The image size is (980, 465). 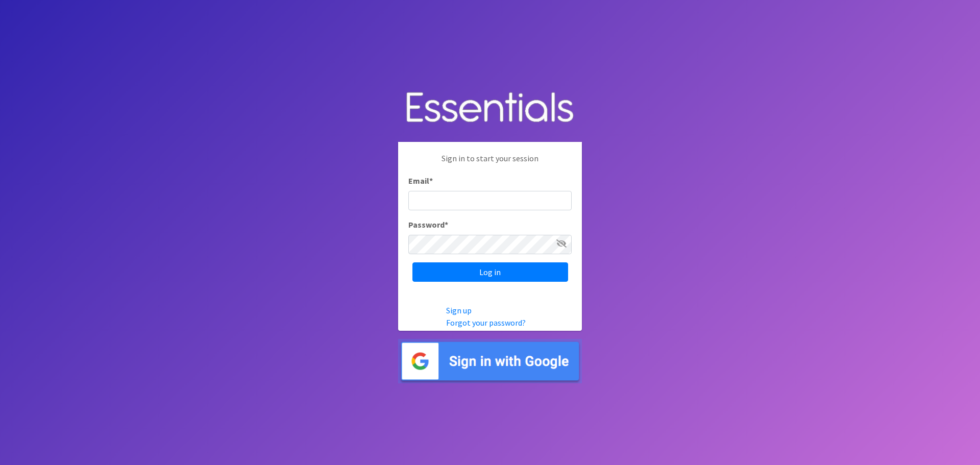 I want to click on label: Email, so click(x=421, y=180).